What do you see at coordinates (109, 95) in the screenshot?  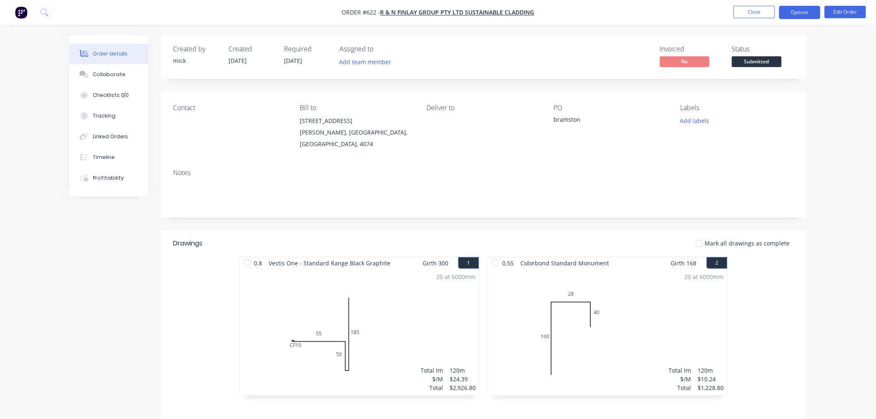 I see `button: Checklists 0/0` at bounding box center [109, 95].